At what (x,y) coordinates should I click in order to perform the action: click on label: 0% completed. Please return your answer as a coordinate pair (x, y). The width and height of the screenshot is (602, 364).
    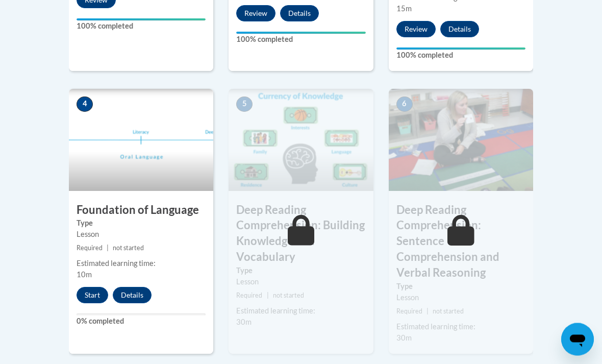
    Looking at the image, I should click on (141, 322).